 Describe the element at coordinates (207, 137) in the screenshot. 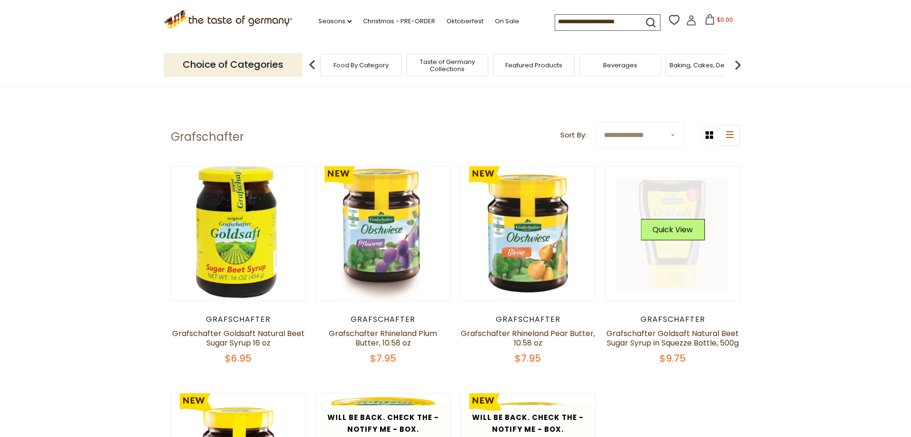

I see `h1: Grafschafter` at that location.